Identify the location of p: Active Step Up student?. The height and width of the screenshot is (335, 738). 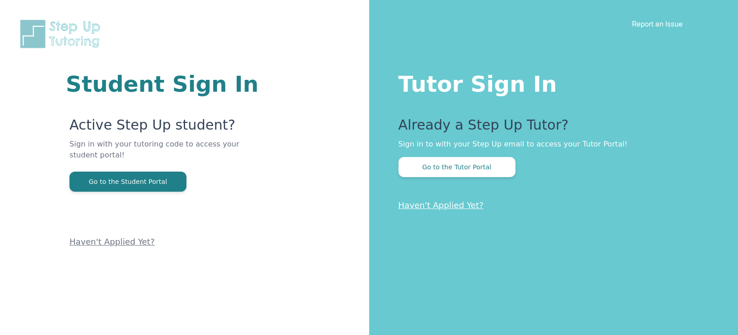
(164, 128).